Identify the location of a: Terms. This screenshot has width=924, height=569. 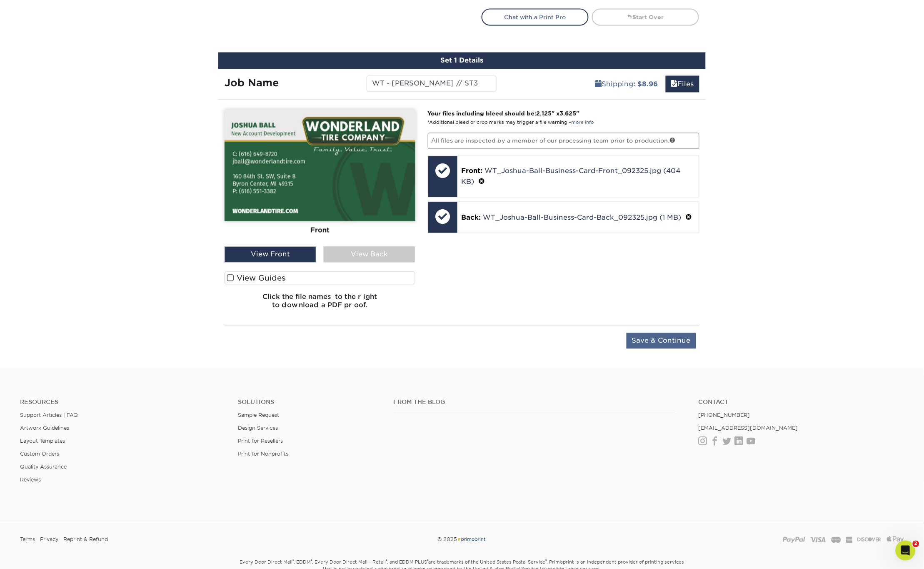
(28, 539).